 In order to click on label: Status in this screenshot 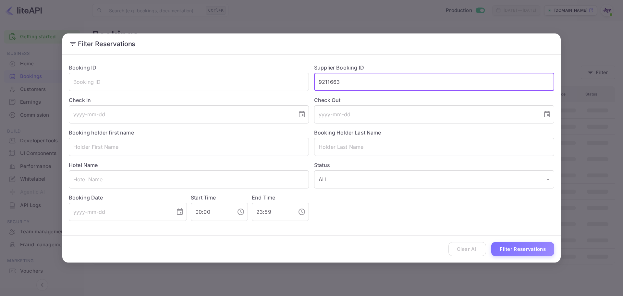, I will do `click(434, 165)`.